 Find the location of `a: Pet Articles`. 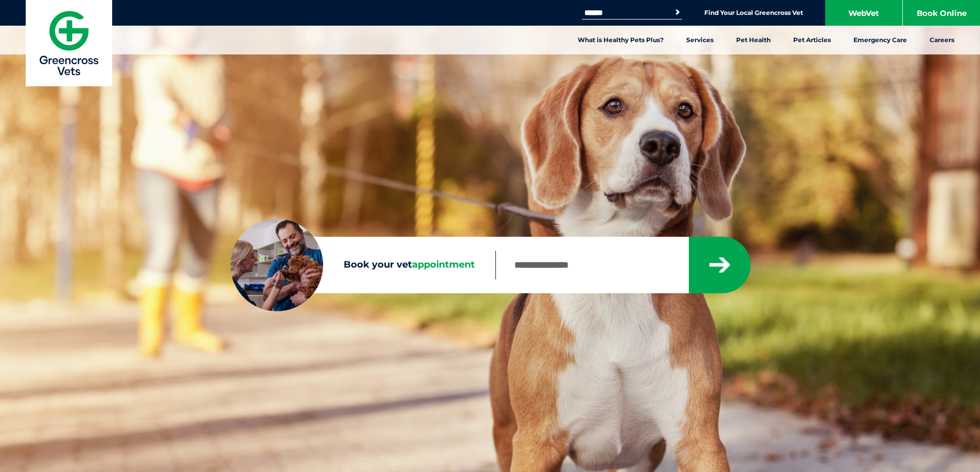

a: Pet Articles is located at coordinates (811, 40).